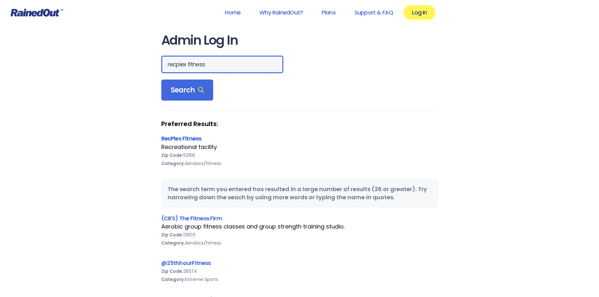 This screenshot has width=599, height=297. Describe the element at coordinates (300, 227) in the screenshot. I see `div: Aerobic group fitness classes and group strength training studio.` at that location.